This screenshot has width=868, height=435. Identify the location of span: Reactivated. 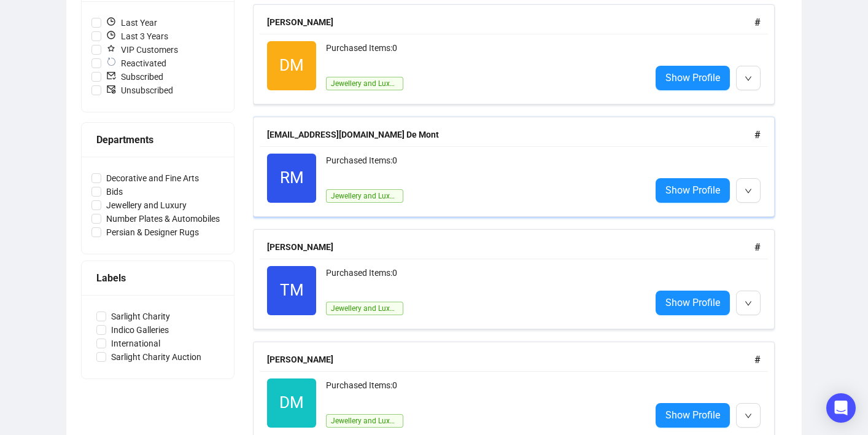
(136, 64).